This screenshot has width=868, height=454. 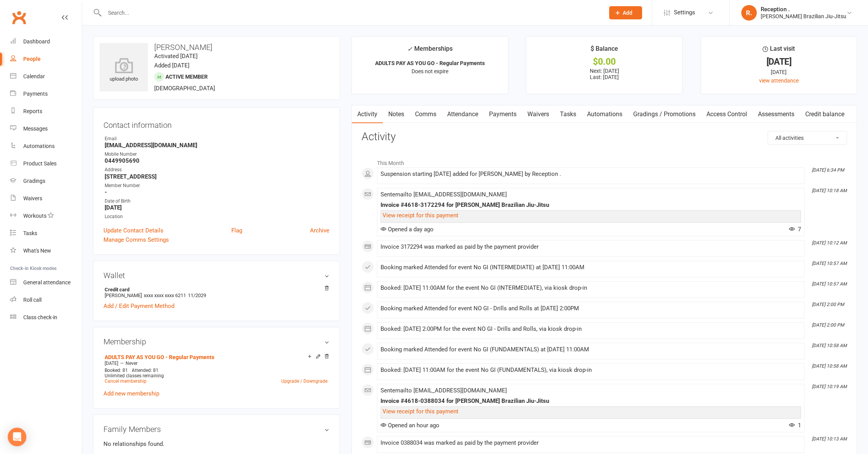 What do you see at coordinates (430, 71) in the screenshot?
I see `span: Does not expire` at bounding box center [430, 71].